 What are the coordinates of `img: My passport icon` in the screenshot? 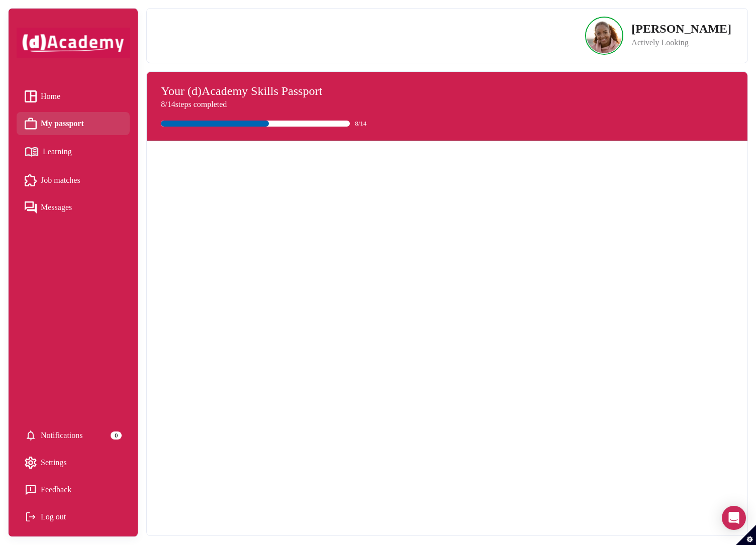 It's located at (30, 124).